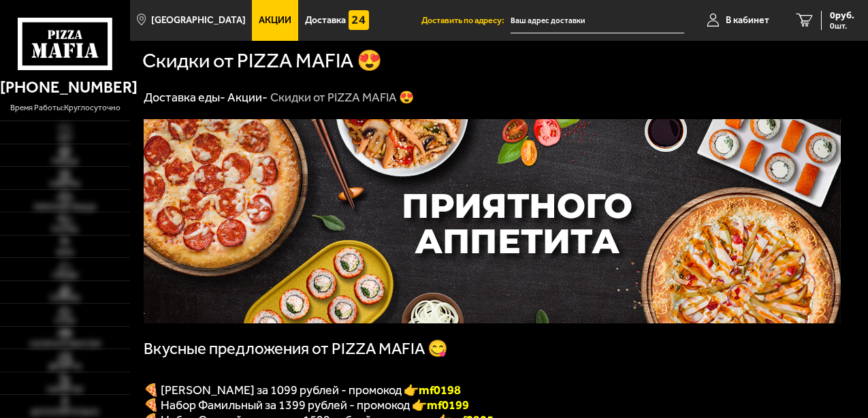 Image resolution: width=868 pixels, height=418 pixels. What do you see at coordinates (466, 21) in the screenshot?
I see `span: Доставить по адресу:` at bounding box center [466, 21].